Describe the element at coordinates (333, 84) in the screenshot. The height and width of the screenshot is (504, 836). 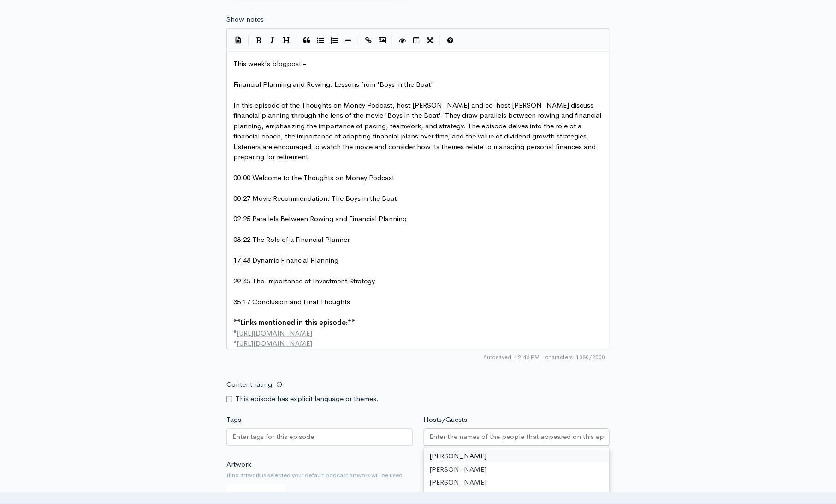
I see `span: Financial Planning and Rowing: Lessons from 'Boys in the Boat'` at that location.